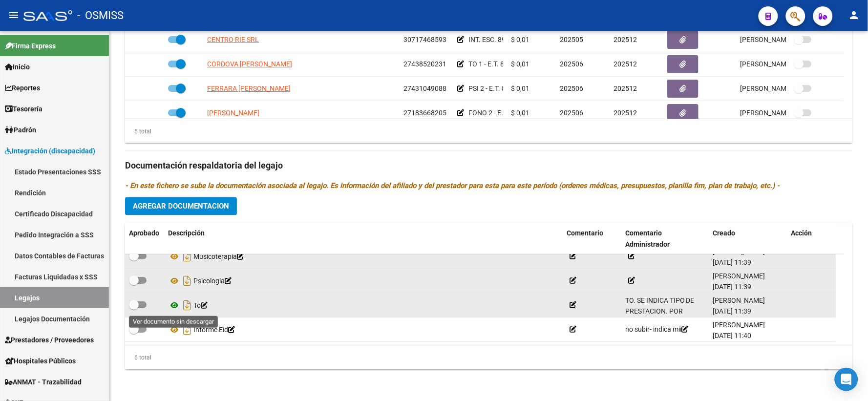  Describe the element at coordinates (364, 257) in the screenshot. I see `div: Musicoterapia` at that location.